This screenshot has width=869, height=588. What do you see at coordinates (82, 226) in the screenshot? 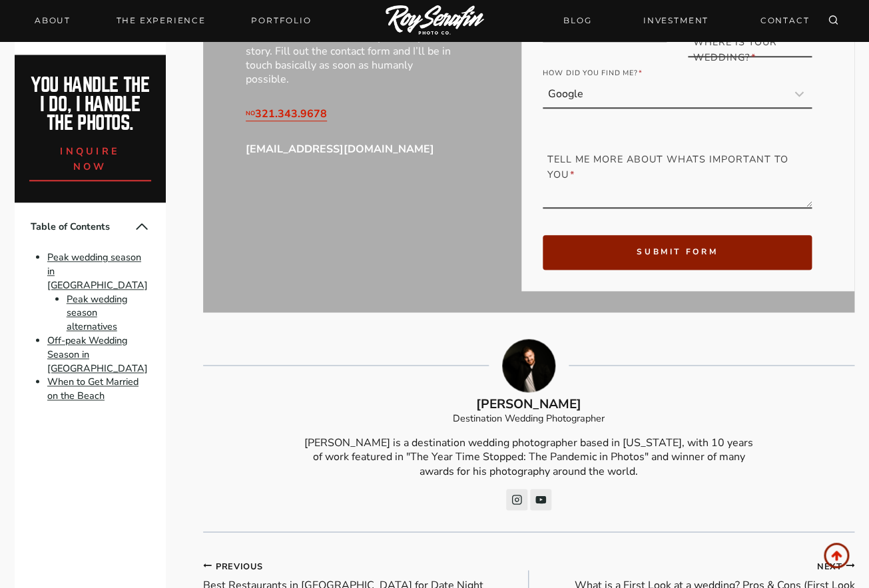
I see `span: Table of Contents` at bounding box center [82, 226].